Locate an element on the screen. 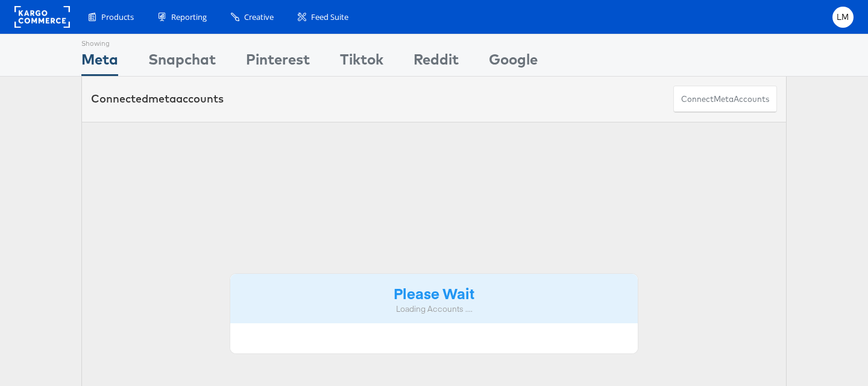  div: Loading Accounts .... is located at coordinates (434, 309).